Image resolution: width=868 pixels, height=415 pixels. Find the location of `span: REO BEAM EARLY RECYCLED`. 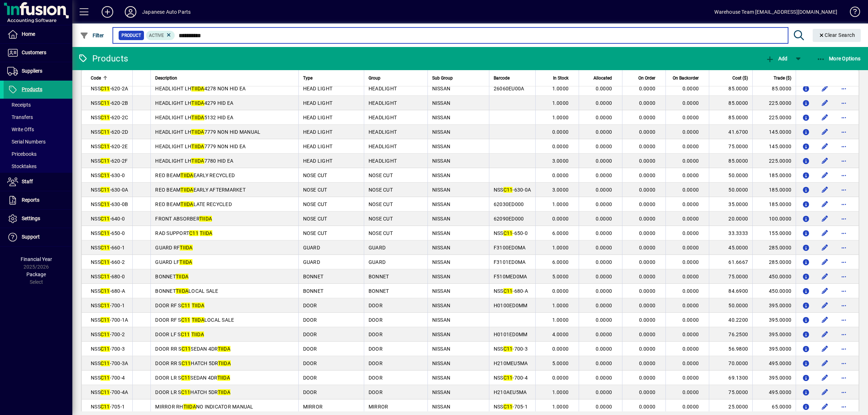

span: REO BEAM EARLY RECYCLED is located at coordinates (195, 175).